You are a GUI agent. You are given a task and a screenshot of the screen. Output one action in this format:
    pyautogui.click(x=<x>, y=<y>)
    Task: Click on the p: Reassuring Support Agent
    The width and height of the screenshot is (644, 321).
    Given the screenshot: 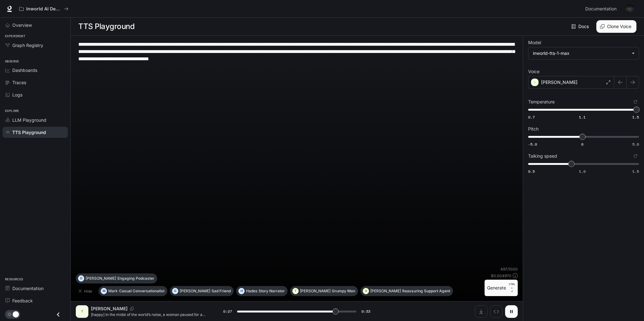 What is the action you would take?
    pyautogui.click(x=426, y=291)
    